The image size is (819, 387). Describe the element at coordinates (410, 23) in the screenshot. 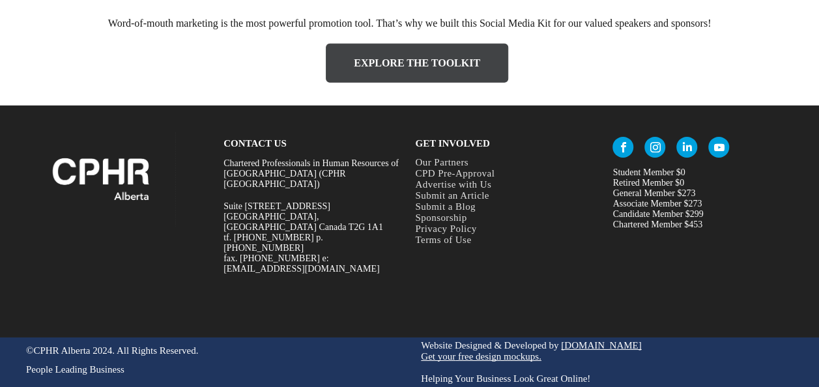

I see `span: Word-of-mouth marketing is the most powerful promotion tool. That’s why we built this Social Medi...` at that location.